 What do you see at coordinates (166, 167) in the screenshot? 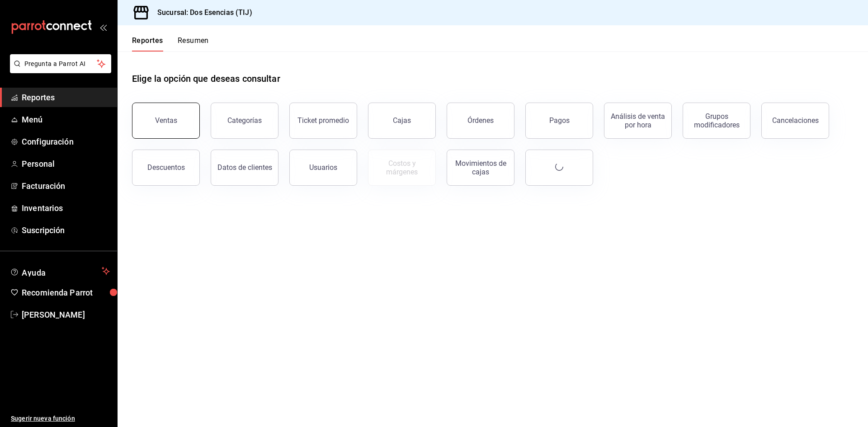
I see `div: Descuentos` at bounding box center [166, 167].